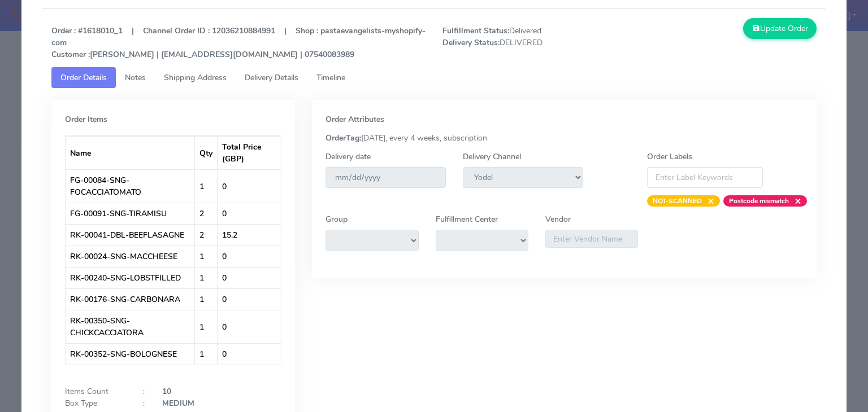 The height and width of the screenshot is (412, 868). I want to click on th: Name, so click(131, 152).